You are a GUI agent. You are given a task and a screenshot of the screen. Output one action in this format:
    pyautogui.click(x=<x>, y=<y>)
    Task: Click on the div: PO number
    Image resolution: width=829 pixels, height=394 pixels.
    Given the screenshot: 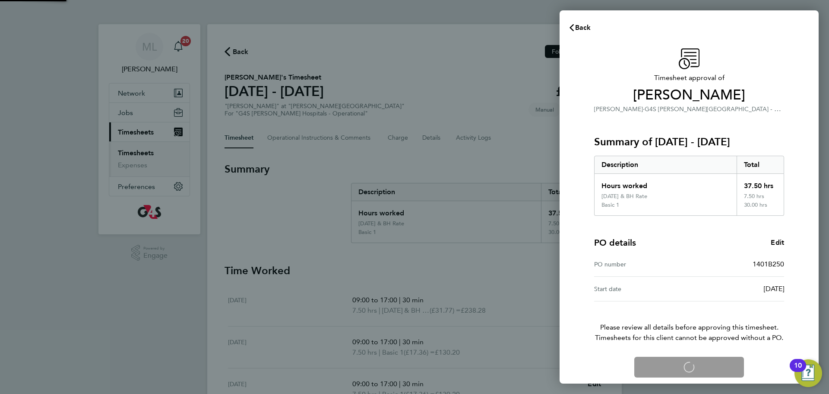 What is the action you would take?
    pyautogui.click(x=642, y=264)
    